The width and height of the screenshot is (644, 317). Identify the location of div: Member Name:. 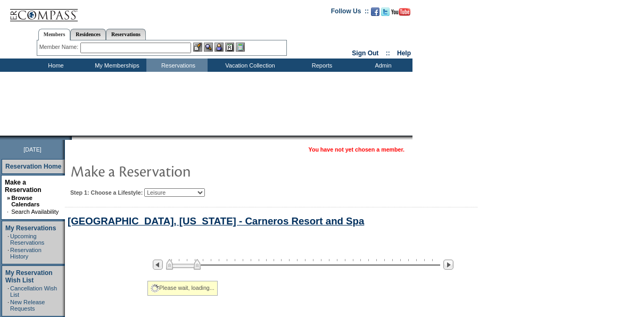
(59, 47).